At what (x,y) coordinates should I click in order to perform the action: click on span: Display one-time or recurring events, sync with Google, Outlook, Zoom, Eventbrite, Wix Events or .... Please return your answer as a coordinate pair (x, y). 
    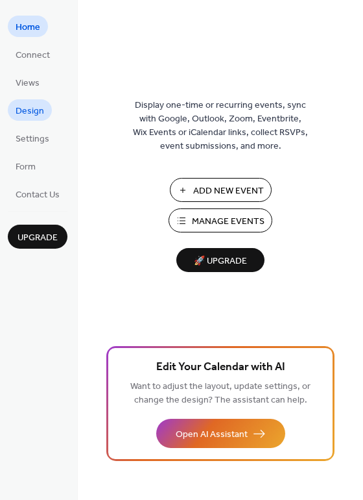
    Looking at the image, I should click on (221, 126).